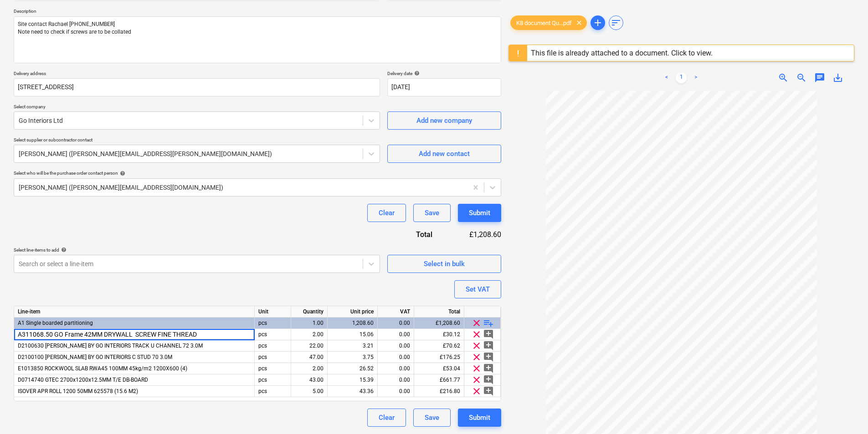 The height and width of the screenshot is (434, 868). What do you see at coordinates (820, 78) in the screenshot?
I see `span: chat` at bounding box center [820, 78].